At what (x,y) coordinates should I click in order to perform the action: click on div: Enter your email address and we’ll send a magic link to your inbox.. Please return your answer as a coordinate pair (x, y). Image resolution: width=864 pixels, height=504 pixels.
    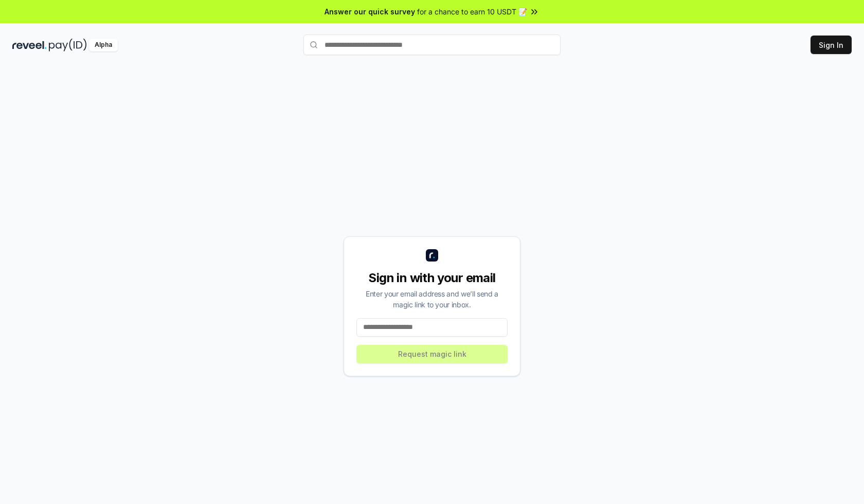
    Looking at the image, I should click on (432, 298).